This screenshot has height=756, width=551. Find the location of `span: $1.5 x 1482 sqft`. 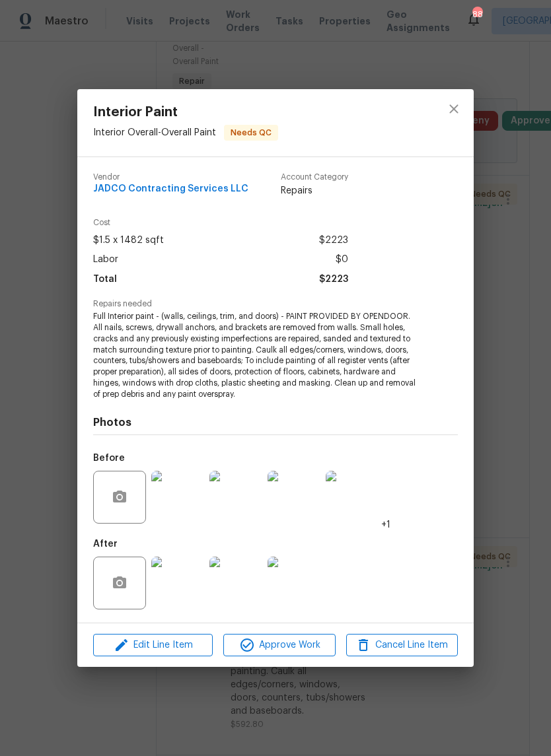

span: $1.5 x 1482 sqft is located at coordinates (128, 241).